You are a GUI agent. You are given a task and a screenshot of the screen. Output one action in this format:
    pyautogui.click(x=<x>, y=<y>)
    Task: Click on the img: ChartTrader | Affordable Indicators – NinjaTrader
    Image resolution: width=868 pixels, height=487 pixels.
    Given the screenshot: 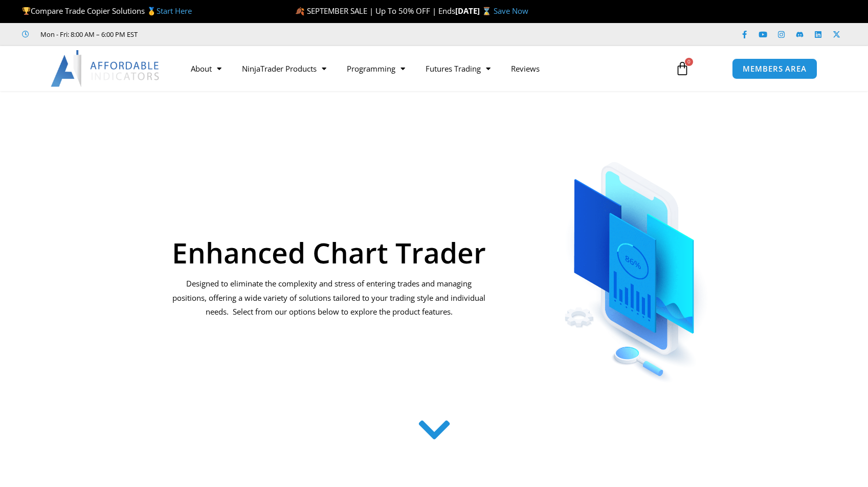 What is the action you would take?
    pyautogui.click(x=635, y=261)
    